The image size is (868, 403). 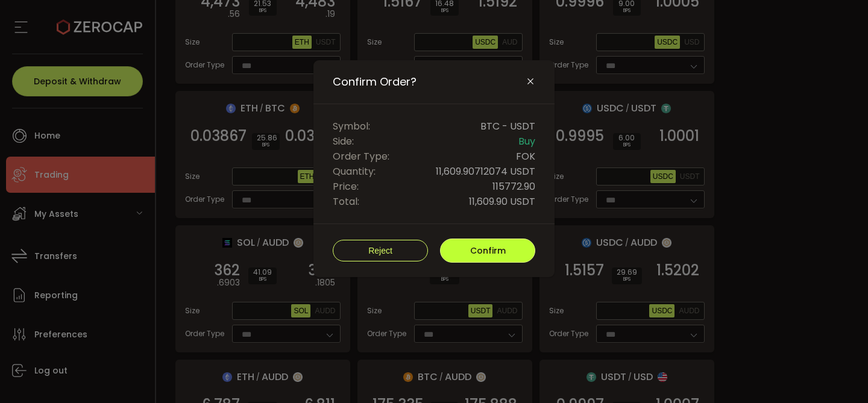 What do you see at coordinates (381, 251) in the screenshot?
I see `span: Reject` at bounding box center [381, 251].